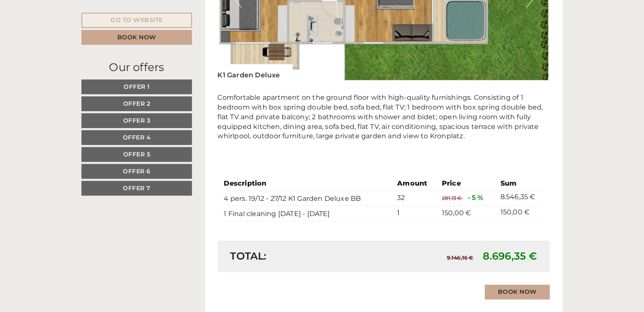 Image resolution: width=644 pixels, height=312 pixels. What do you see at coordinates (137, 137) in the screenshot?
I see `span: Offer 4` at bounding box center [137, 137].